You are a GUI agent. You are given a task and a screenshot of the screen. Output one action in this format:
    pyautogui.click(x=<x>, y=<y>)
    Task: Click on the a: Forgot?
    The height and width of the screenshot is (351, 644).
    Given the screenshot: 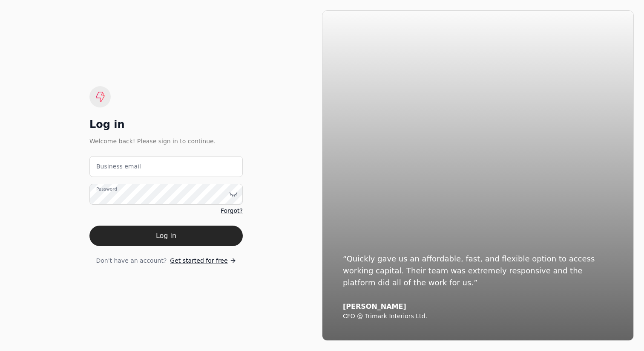 What is the action you would take?
    pyautogui.click(x=232, y=211)
    